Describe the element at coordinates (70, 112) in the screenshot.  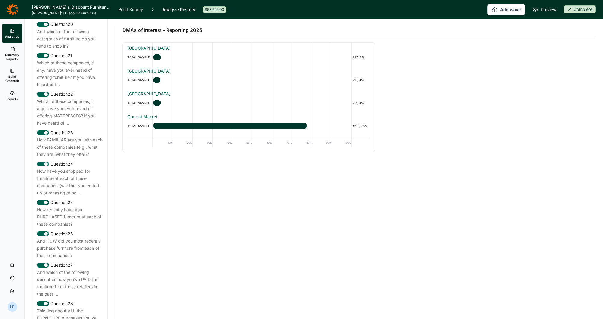
I see `div: Which of these companies, if any, have you ever heard of offering MATTRESSES? If you have heard o...` at that location.